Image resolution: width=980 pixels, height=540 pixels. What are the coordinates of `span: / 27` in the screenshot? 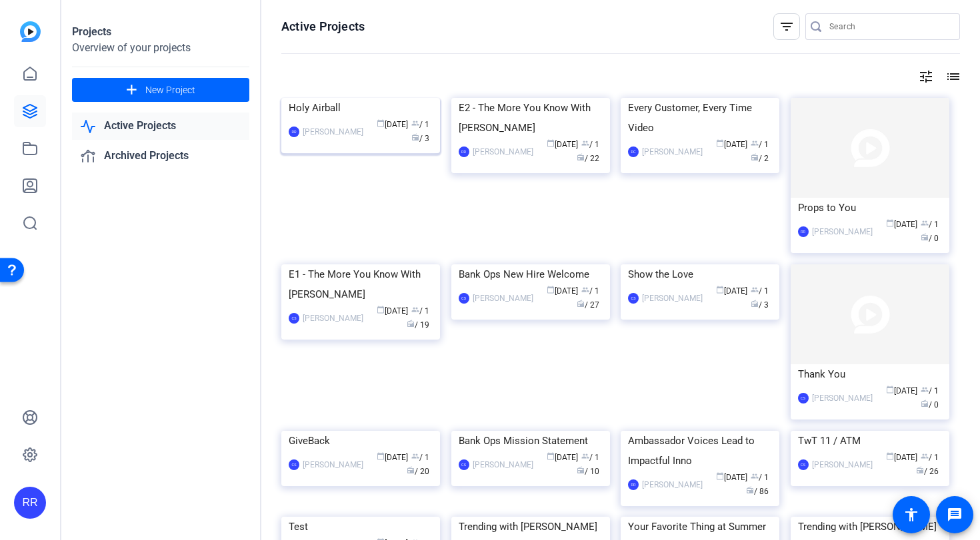 It's located at (588, 305).